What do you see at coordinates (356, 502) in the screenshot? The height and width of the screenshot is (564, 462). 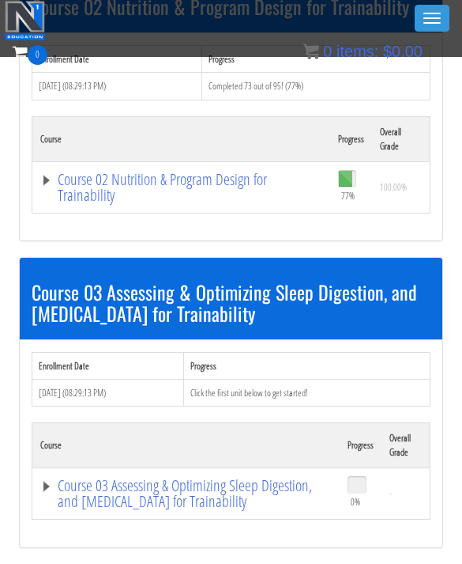 I see `span: 0%` at bounding box center [356, 502].